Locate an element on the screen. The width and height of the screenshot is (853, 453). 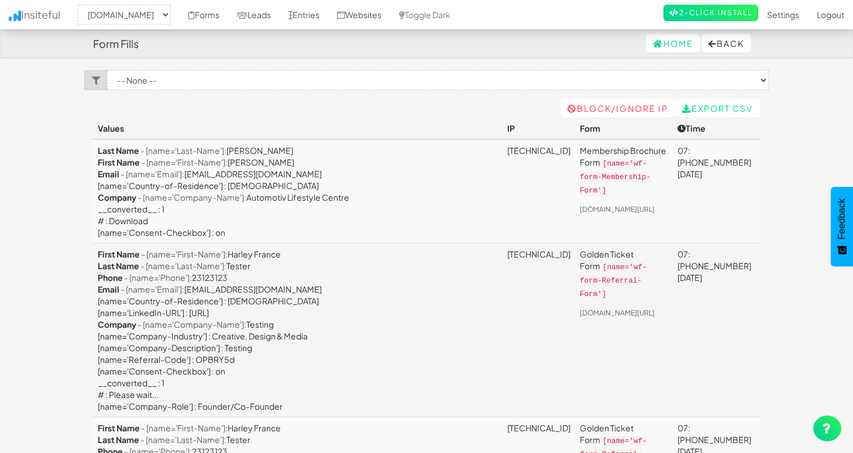
a: 2-Click Install is located at coordinates (711, 13).